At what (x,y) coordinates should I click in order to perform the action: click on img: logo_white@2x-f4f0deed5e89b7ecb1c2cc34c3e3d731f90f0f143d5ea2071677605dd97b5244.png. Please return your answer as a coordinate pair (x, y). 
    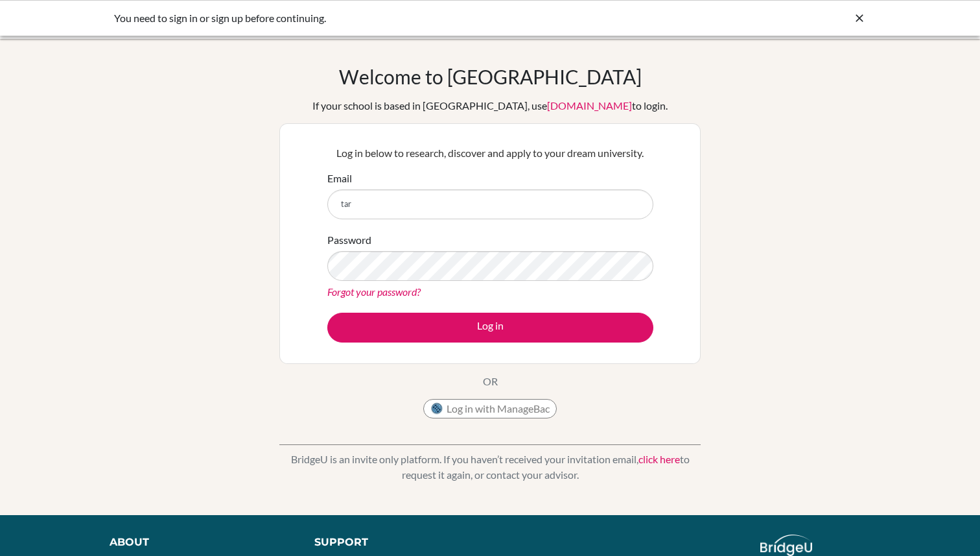
    Looking at the image, I should click on (787, 545).